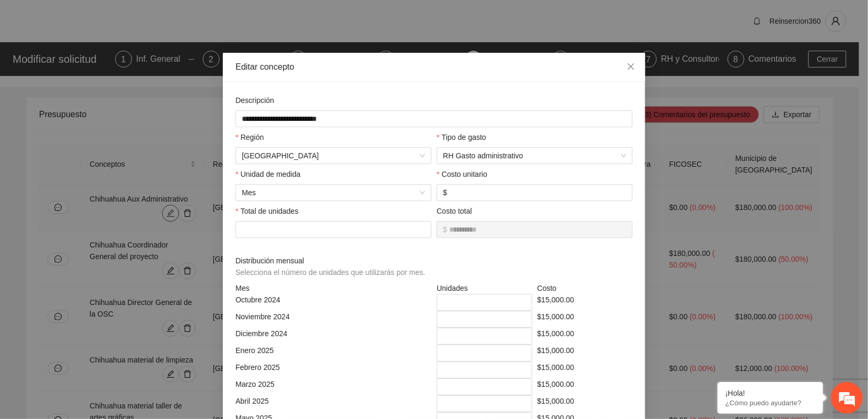 This screenshot has height=419, width=868. Describe the element at coordinates (534, 156) in the screenshot. I see `span: RH Gasto administrativo` at that location.